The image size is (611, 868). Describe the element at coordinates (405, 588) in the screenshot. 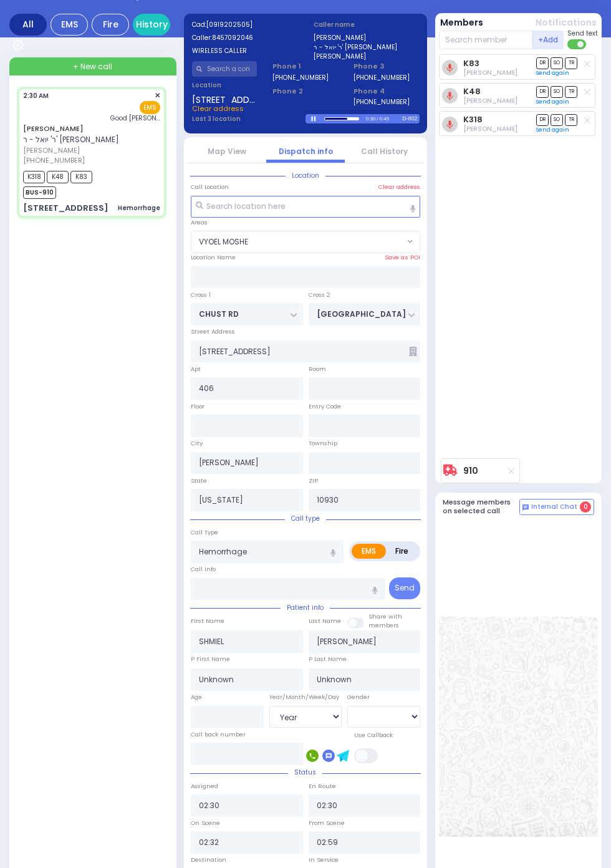

I see `button: Send` at that location.